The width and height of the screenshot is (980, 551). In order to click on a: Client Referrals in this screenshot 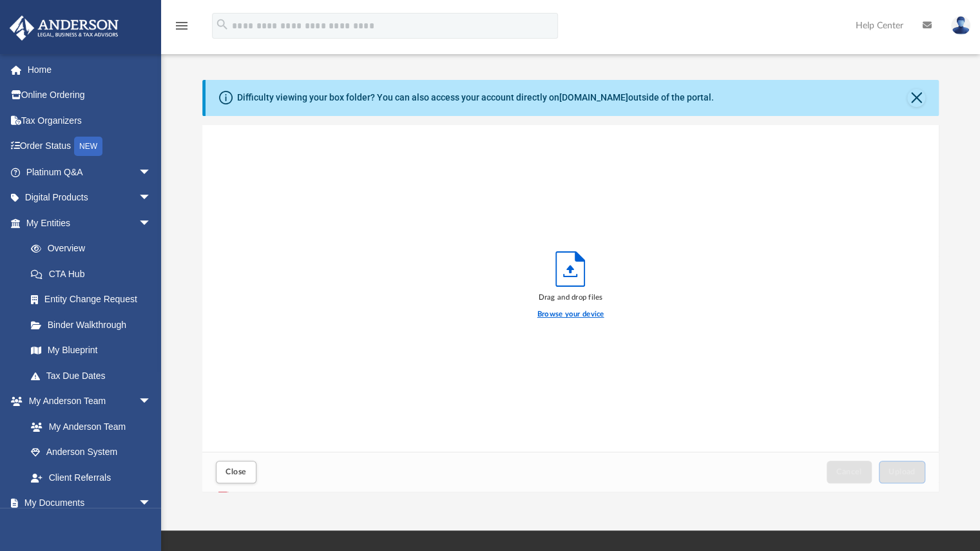, I will do `click(91, 477)`.